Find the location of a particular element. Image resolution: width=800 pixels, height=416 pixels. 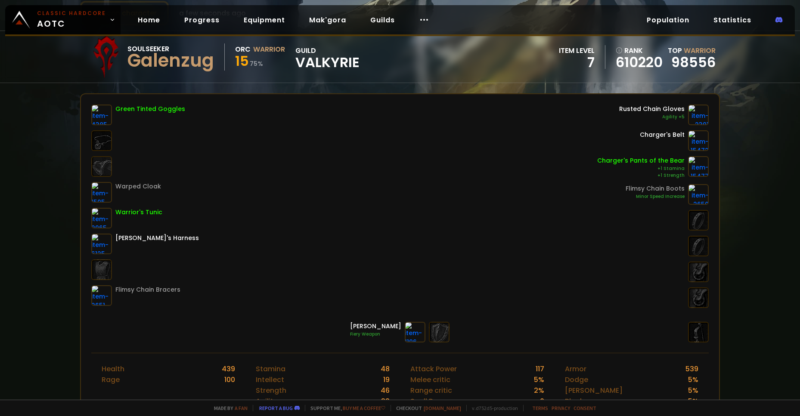

div: rank is located at coordinates (639, 50).